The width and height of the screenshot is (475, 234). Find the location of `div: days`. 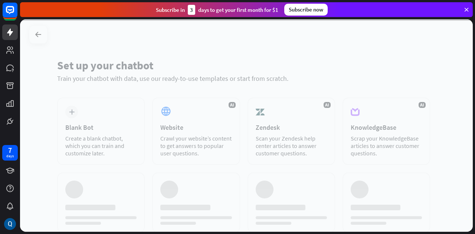

div: days is located at coordinates (10, 156).